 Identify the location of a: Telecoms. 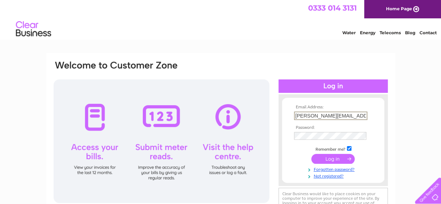
(390, 32).